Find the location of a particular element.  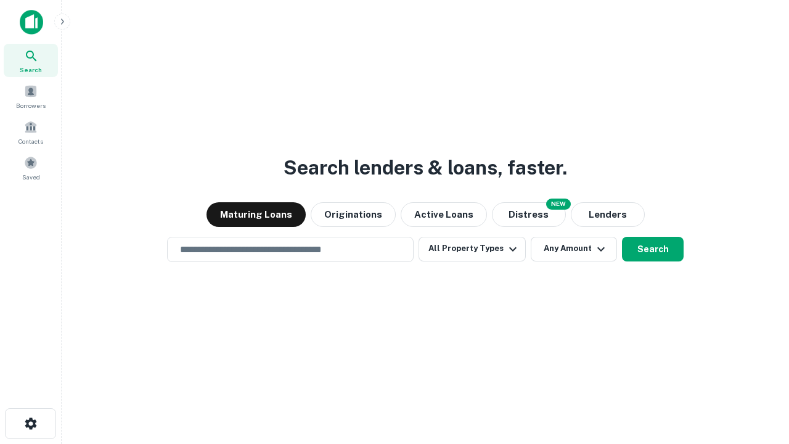

button: Any Amount is located at coordinates (574, 249).